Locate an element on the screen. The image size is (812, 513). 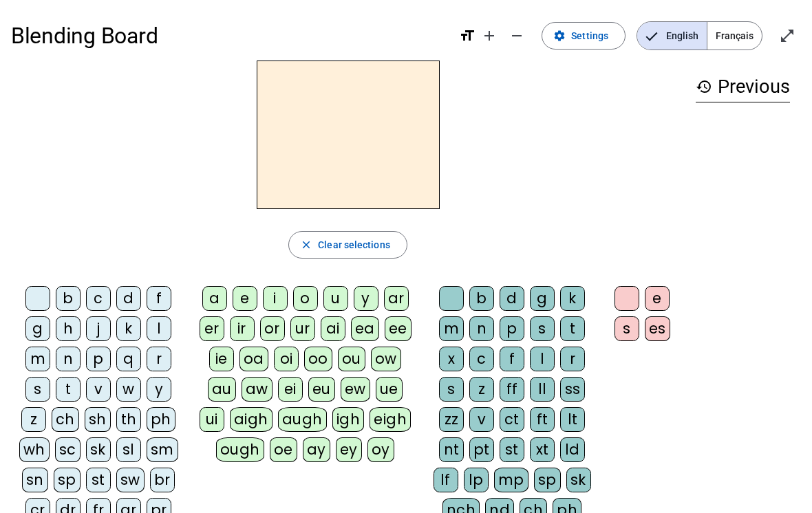
div: lt is located at coordinates (573, 419).